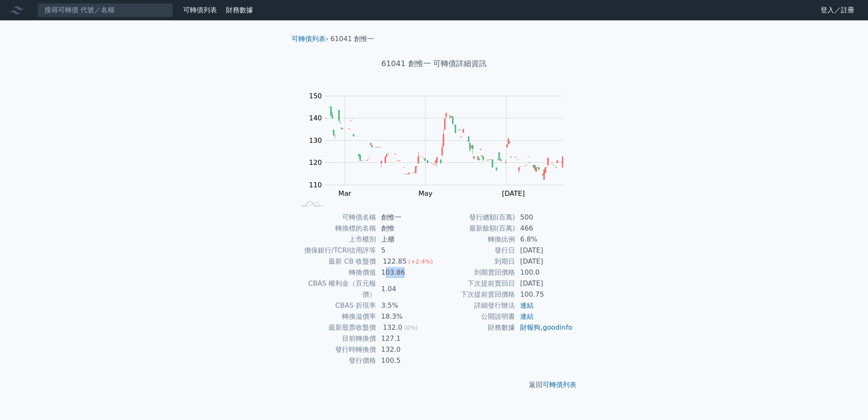 The image size is (868, 420). Describe the element at coordinates (474, 240) in the screenshot. I see `td: 轉換比例` at that location.